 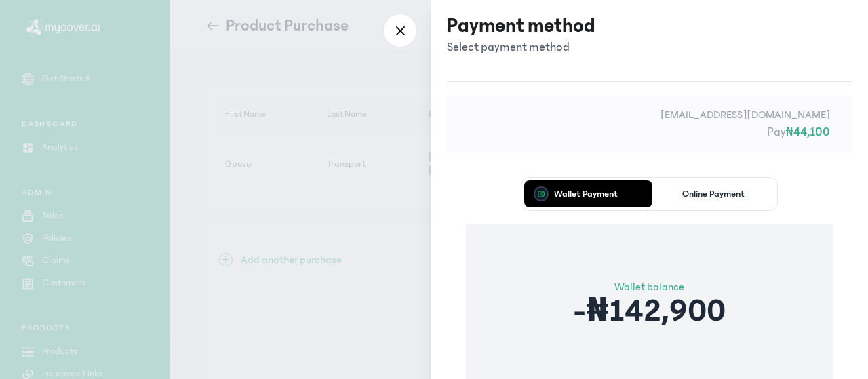 What do you see at coordinates (649, 287) in the screenshot?
I see `p: Wallet balance` at bounding box center [649, 287].